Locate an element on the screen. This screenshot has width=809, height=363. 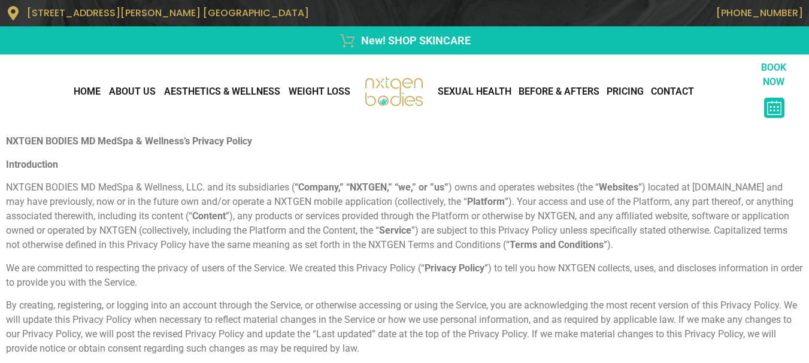
p: BOOK NOW is located at coordinates (773, 75).